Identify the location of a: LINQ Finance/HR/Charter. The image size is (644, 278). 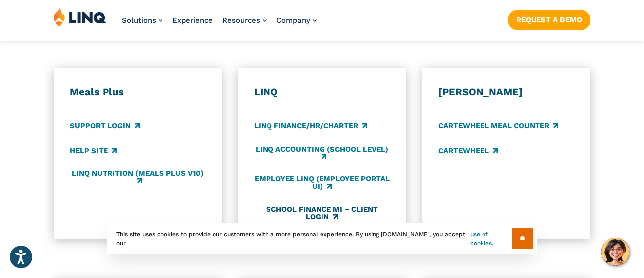
(311, 127).